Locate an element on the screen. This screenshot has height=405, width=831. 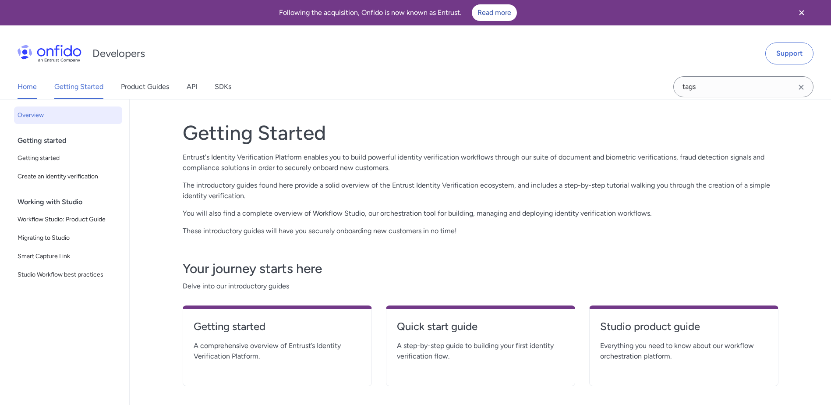
a: Getting Started is located at coordinates (79, 87).